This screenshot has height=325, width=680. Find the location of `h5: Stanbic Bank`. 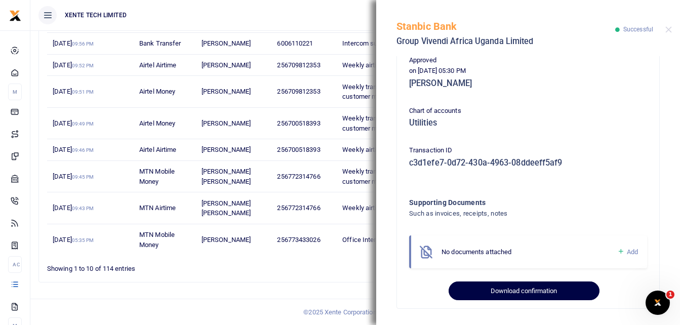

h5: Stanbic Bank is located at coordinates (506, 26).